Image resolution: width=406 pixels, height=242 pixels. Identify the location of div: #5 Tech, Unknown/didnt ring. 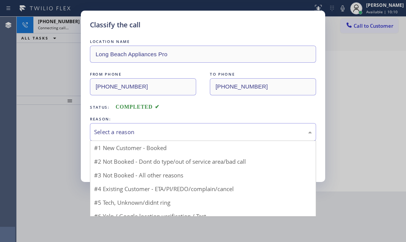
(203, 202).